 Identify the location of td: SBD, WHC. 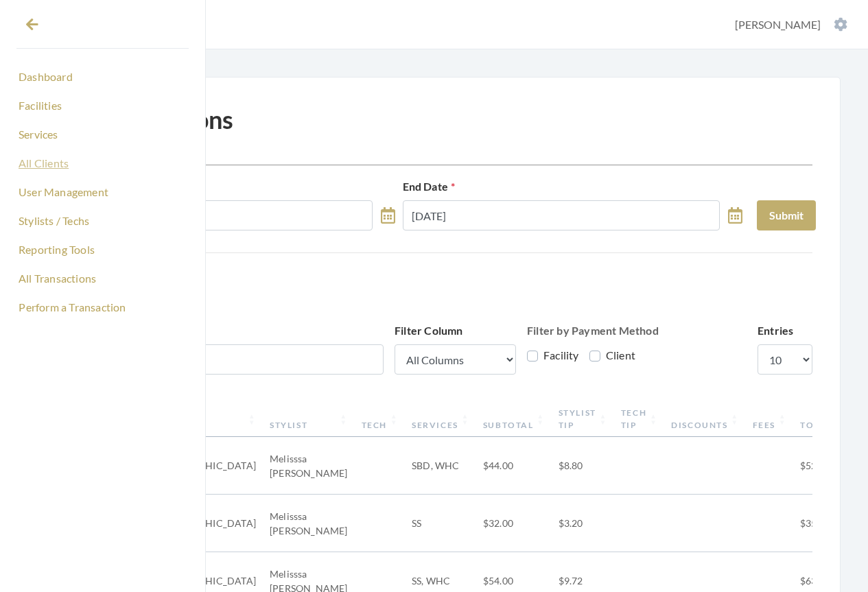
(440, 466).